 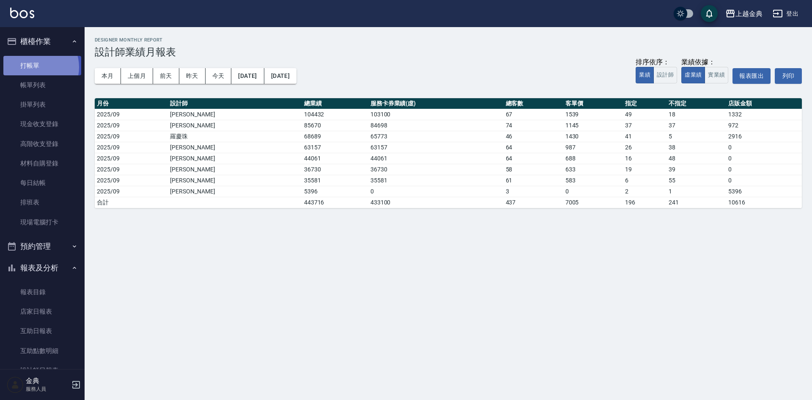 What do you see at coordinates (235, 136) in the screenshot?
I see `td: 羅慶珠` at bounding box center [235, 136].